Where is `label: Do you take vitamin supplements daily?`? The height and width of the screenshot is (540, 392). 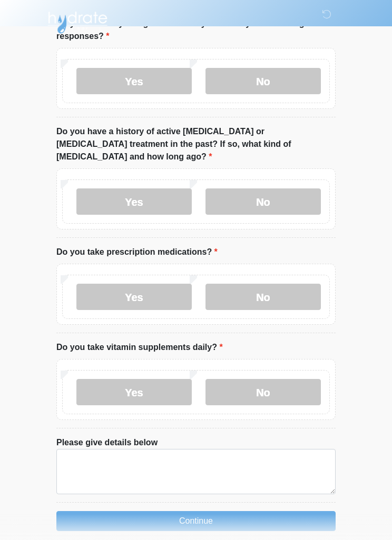
label: Do you take vitamin supplements daily? is located at coordinates (140, 347).